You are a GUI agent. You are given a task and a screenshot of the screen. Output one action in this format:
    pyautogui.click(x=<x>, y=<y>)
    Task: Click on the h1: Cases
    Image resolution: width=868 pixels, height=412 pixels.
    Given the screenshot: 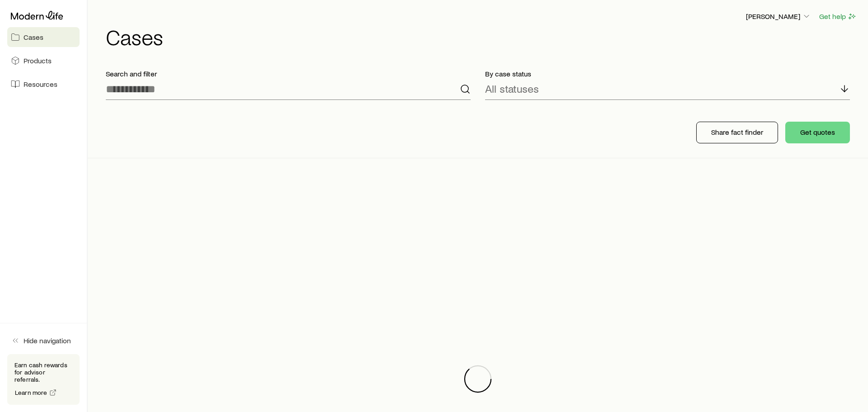 What is the action you would take?
    pyautogui.click(x=481, y=37)
    